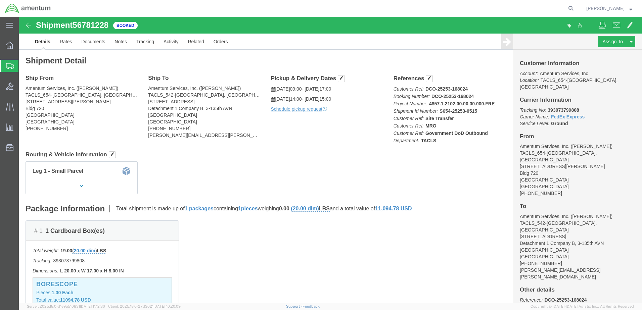  Describe the element at coordinates (144, 307) in the screenshot. I see `span: Client: 2025.18.0-27d3021` at that location.